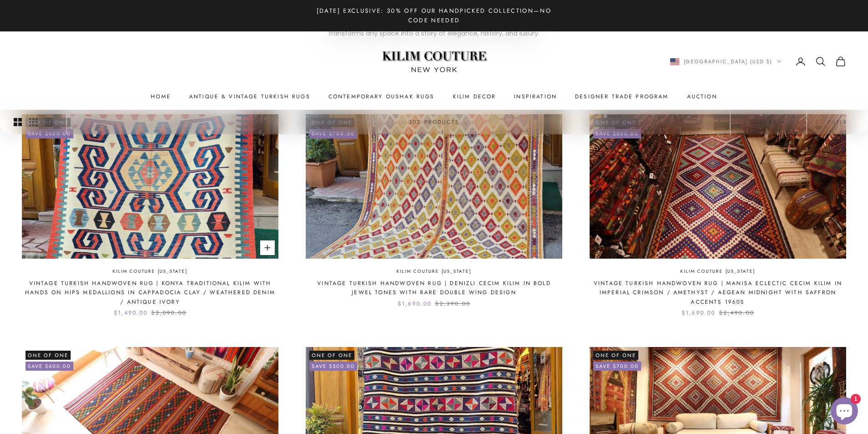  What do you see at coordinates (434, 122) in the screenshot?
I see `p: 302 products` at bounding box center [434, 122].